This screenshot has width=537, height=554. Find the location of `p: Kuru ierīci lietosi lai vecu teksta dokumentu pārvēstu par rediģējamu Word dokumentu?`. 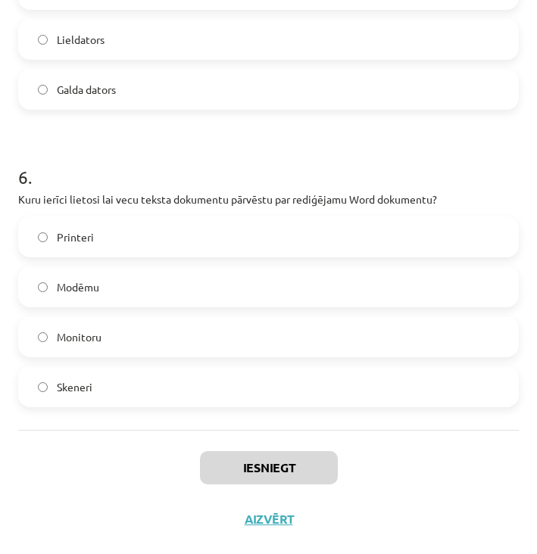

p: Kuru ierīci lietosi lai vecu teksta dokumentu pārvēstu par rediģējamu Word dokumentu? is located at coordinates (268, 199).